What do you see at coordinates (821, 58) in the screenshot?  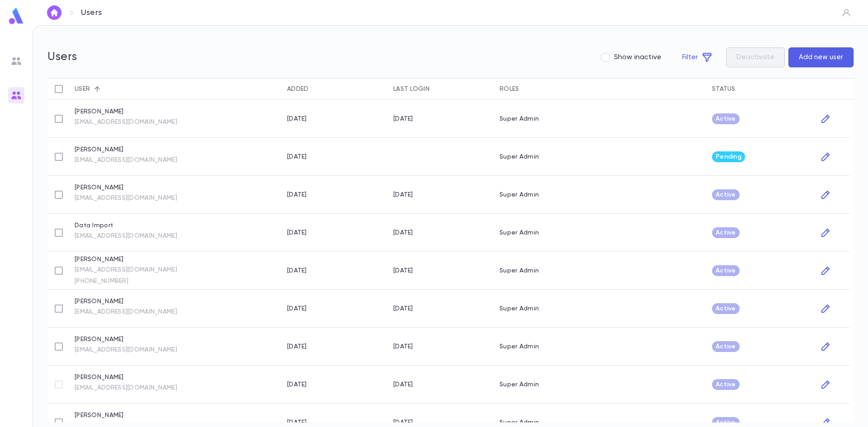 I see `button: Add new user` at bounding box center [821, 58].